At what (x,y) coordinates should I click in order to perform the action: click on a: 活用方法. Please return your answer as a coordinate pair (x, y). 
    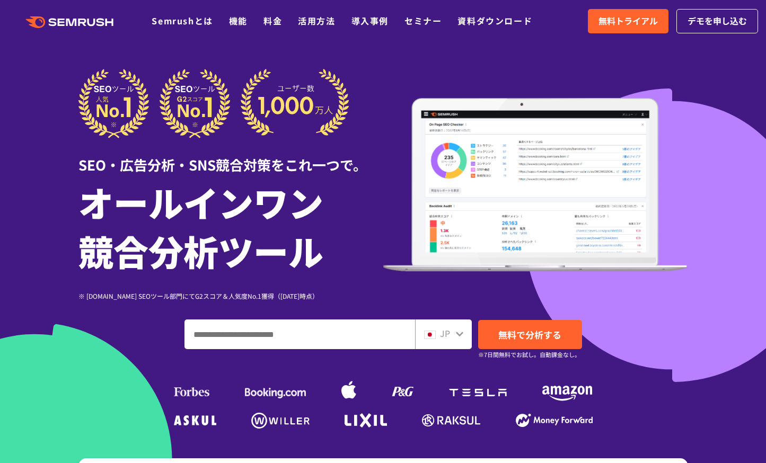
    Looking at the image, I should click on (316, 21).